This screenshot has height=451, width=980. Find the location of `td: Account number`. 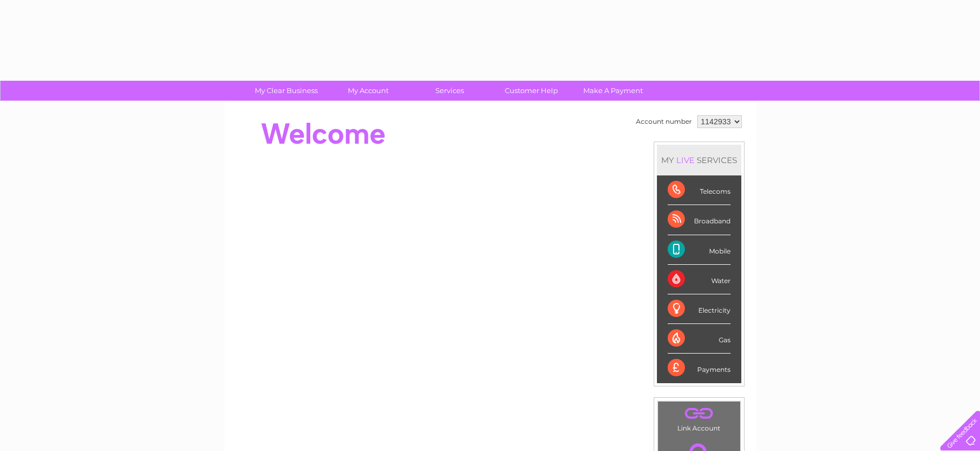

td: Account number is located at coordinates (664, 122).